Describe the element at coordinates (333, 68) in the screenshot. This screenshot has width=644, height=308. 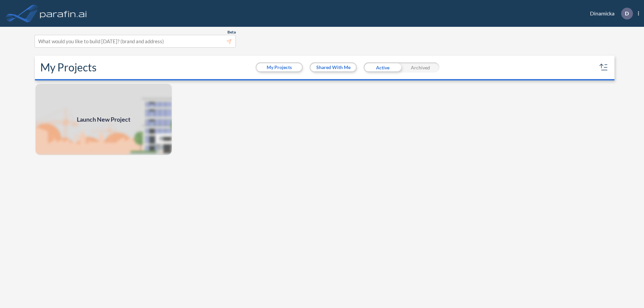
I see `button: Shared With Me` at that location.